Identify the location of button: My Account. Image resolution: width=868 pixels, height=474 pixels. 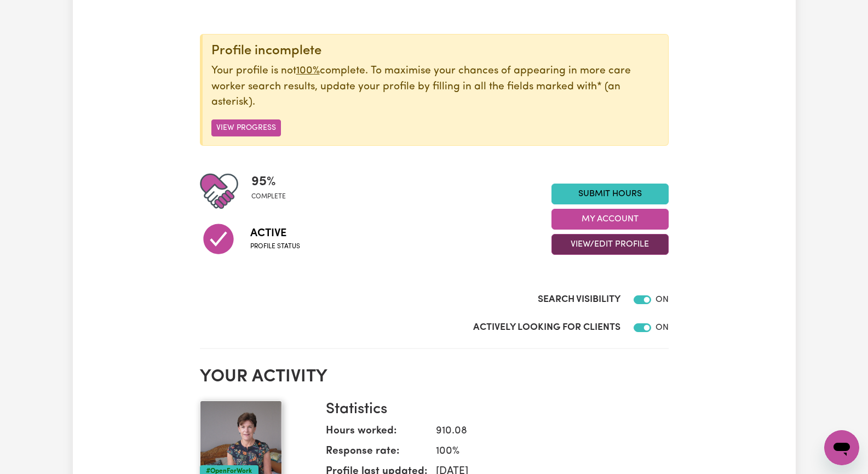
(610, 219).